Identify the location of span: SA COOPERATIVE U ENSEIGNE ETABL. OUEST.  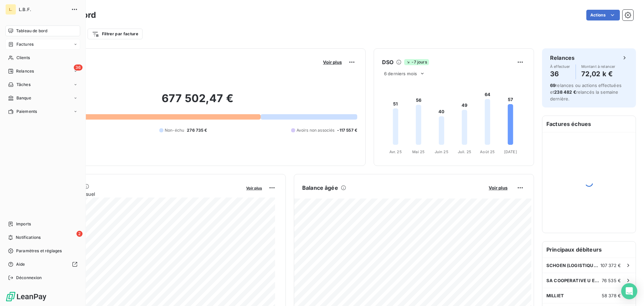
(574, 280).